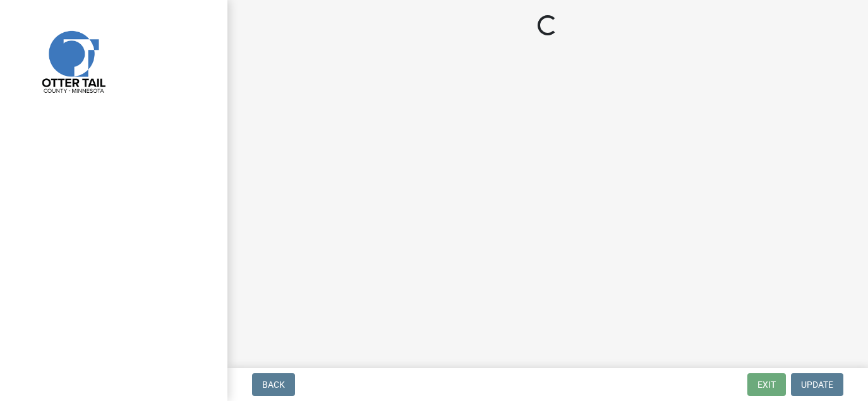  Describe the element at coordinates (274, 384) in the screenshot. I see `span: Back` at that location.